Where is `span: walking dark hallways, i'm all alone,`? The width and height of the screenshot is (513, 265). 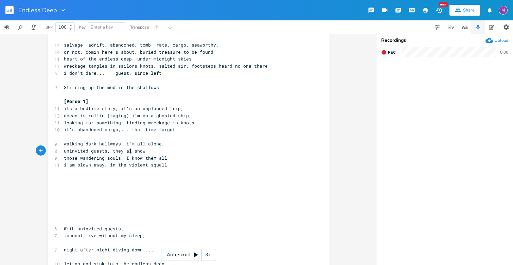 span: walking dark hallways, i'm all alone, is located at coordinates (114, 144).